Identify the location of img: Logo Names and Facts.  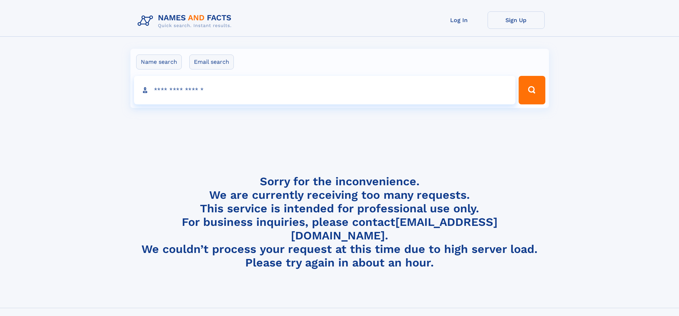
(186, 21).